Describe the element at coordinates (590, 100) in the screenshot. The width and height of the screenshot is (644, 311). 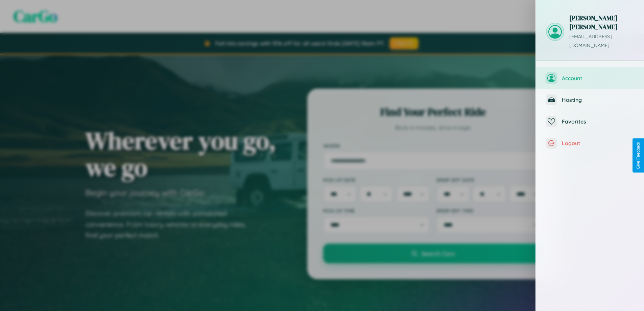
I see `button: Hosting` at that location.